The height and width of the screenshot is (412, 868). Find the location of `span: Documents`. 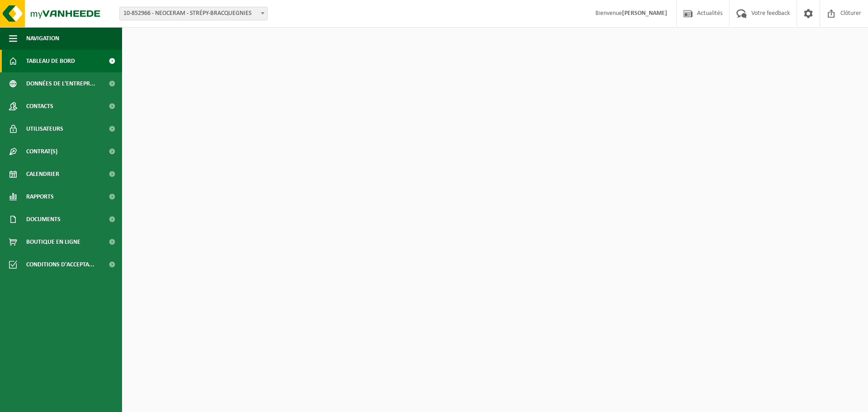

span: Documents is located at coordinates (43, 219).